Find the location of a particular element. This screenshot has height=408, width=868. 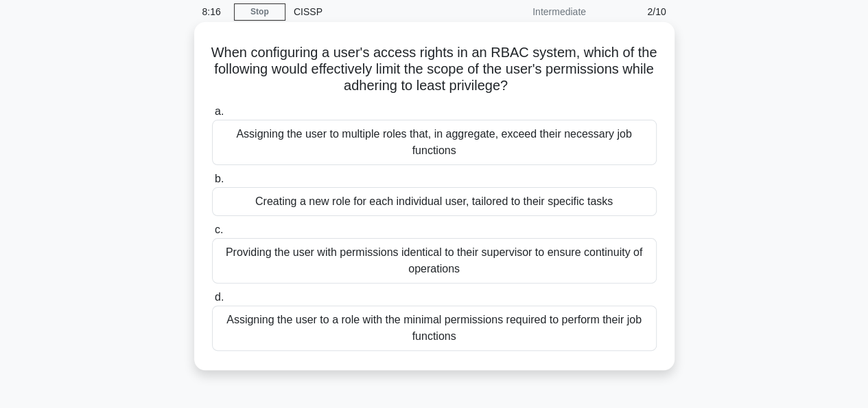

span: c. is located at coordinates (219, 229).